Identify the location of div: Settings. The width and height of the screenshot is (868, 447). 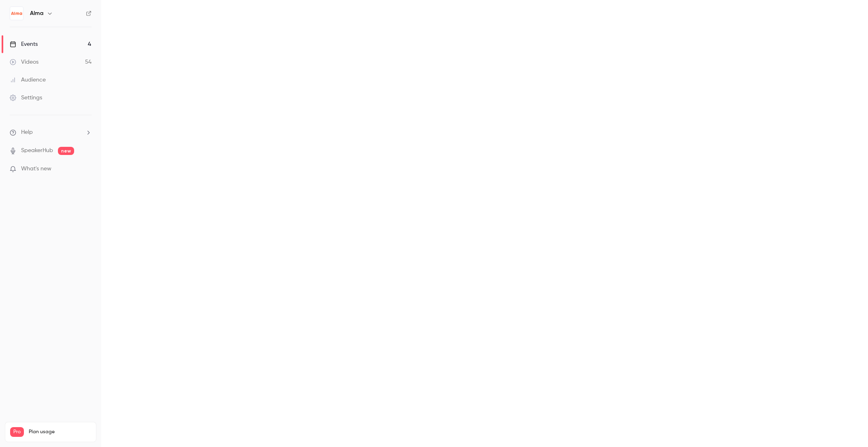
(26, 98).